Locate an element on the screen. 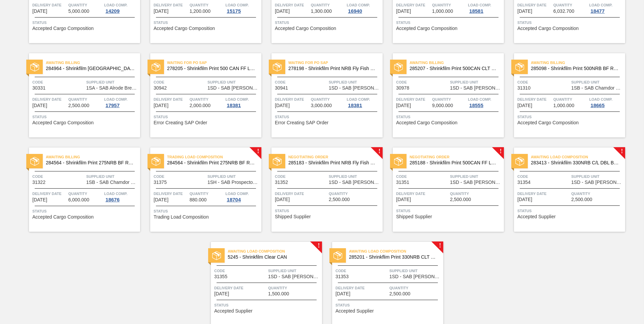  a: statusAwaiting Billing285098 - Shrinkfilm Print 500NRB BF RubyCode31310Supplied Unit1SB - SAB Cha... is located at coordinates (564, 95).